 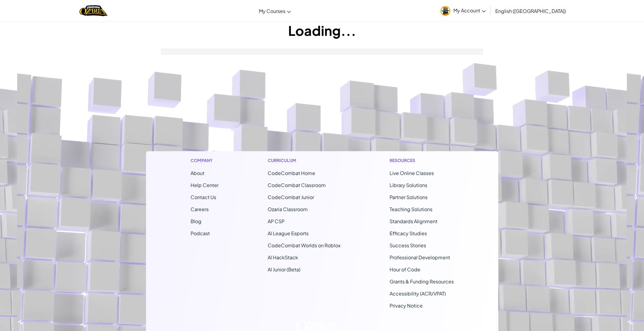 What do you see at coordinates (418, 293) in the screenshot?
I see `a: Accessibility (ACR/VPAT)` at bounding box center [418, 293].